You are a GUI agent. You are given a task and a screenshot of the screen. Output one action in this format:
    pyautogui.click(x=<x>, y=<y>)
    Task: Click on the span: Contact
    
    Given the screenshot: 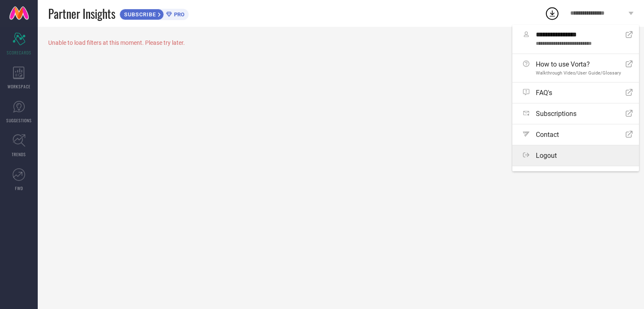 What is the action you would take?
    pyautogui.click(x=547, y=134)
    